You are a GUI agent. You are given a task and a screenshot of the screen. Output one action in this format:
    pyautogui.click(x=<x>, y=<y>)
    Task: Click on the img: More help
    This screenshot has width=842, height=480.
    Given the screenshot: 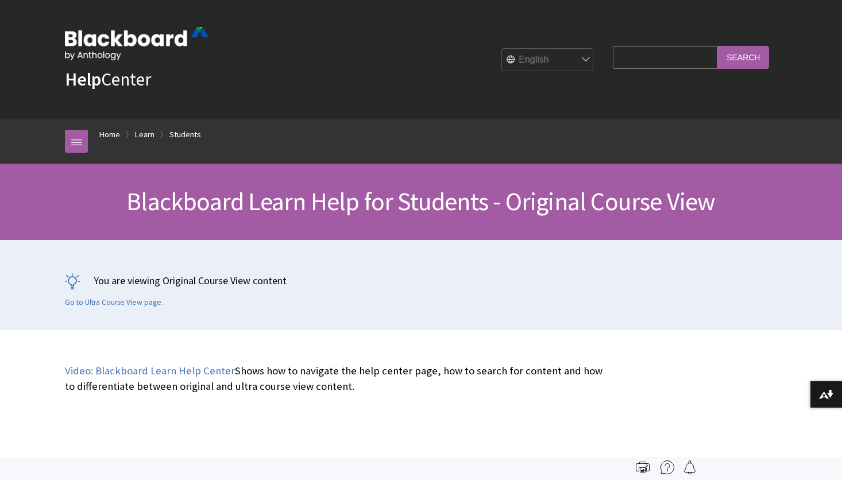 What is the action you would take?
    pyautogui.click(x=668, y=468)
    